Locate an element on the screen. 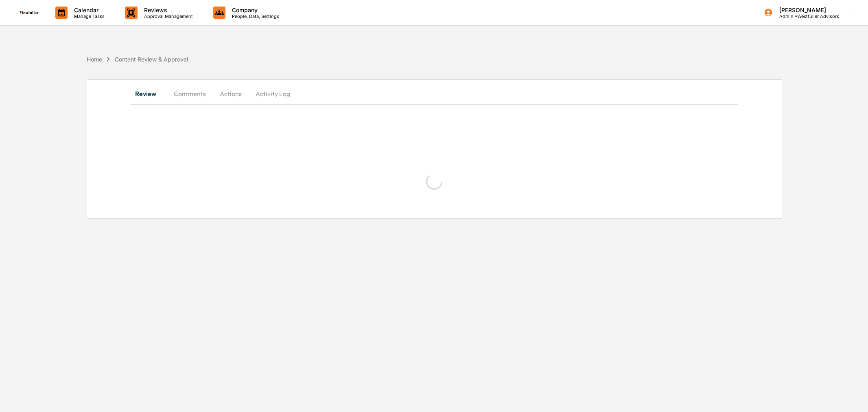  p: Approval Management is located at coordinates (167, 16).